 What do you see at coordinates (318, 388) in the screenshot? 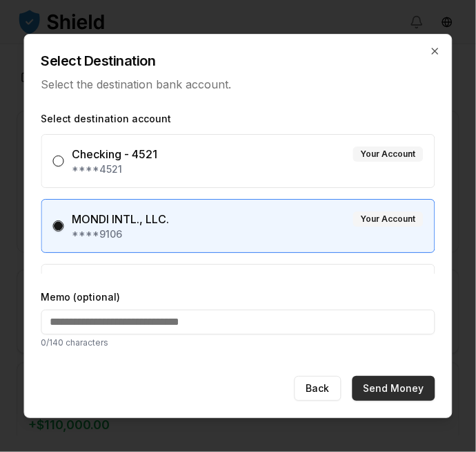
I see `button: Back` at bounding box center [318, 388].